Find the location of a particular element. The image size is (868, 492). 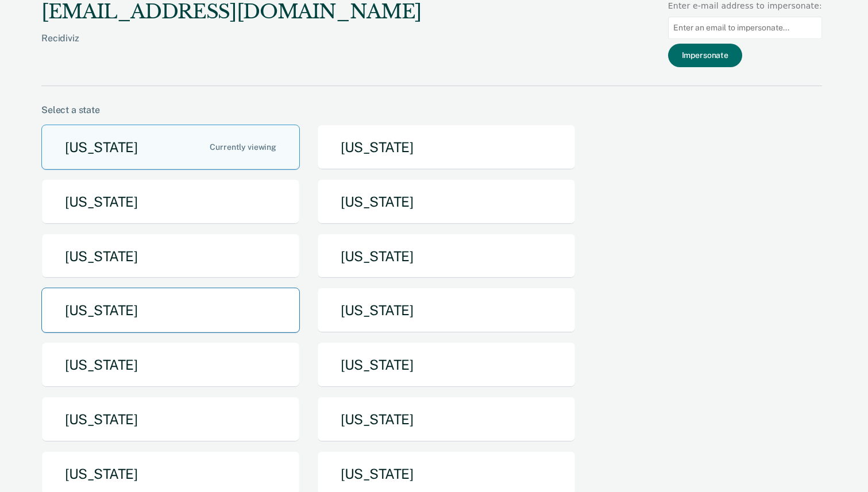

div: Select a state is located at coordinates (431, 110).